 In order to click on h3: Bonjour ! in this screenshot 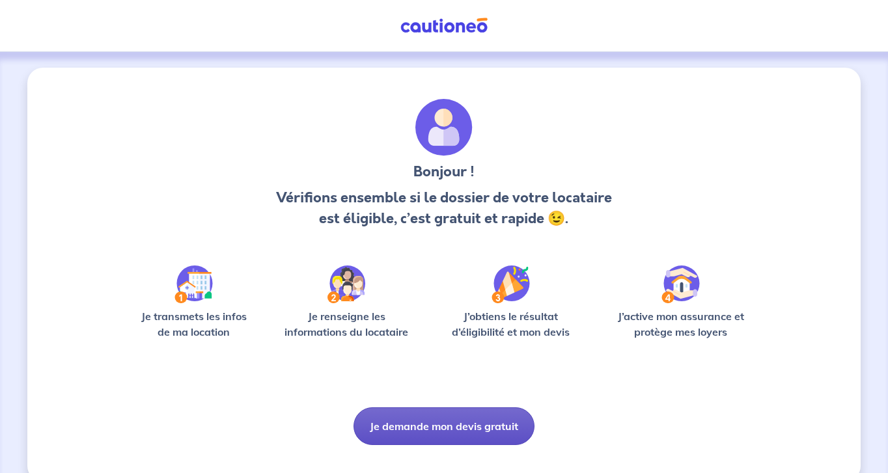, I will do `click(443, 172)`.